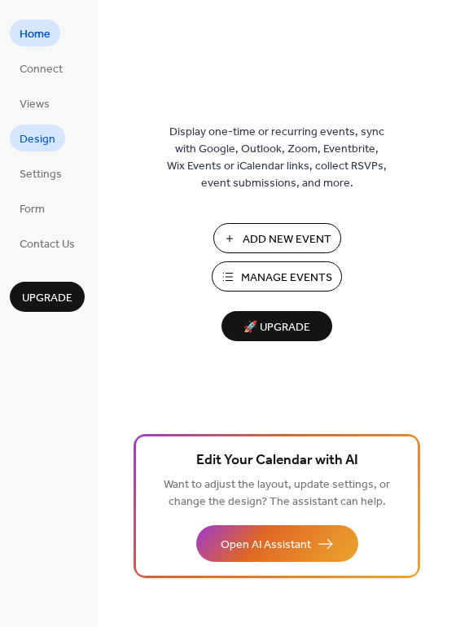 Image resolution: width=456 pixels, height=627 pixels. I want to click on a: Connect, so click(41, 68).